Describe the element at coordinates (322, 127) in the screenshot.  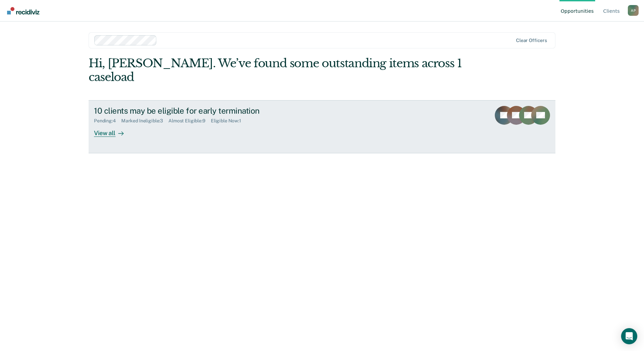
I see `a: 10 clients may be eligible for early terminationPending:4Marked Ineligible:3Almost Eligible:9Elig...` at that location.